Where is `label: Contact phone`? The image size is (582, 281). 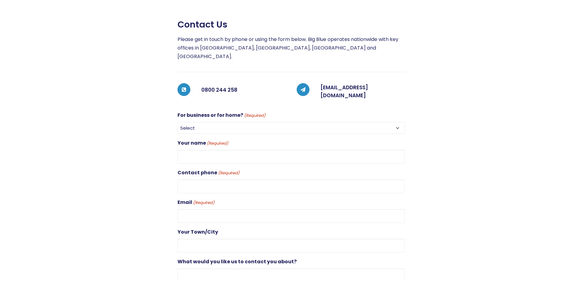 label: Contact phone is located at coordinates (208, 172).